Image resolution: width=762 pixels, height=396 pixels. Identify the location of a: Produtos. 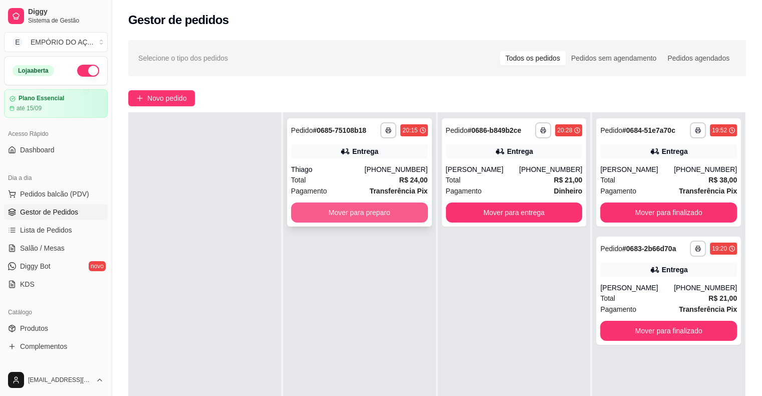
(56, 328).